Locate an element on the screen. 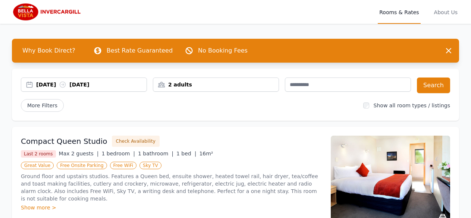 The image size is (471, 218). p: No Booking Fees is located at coordinates (223, 51).